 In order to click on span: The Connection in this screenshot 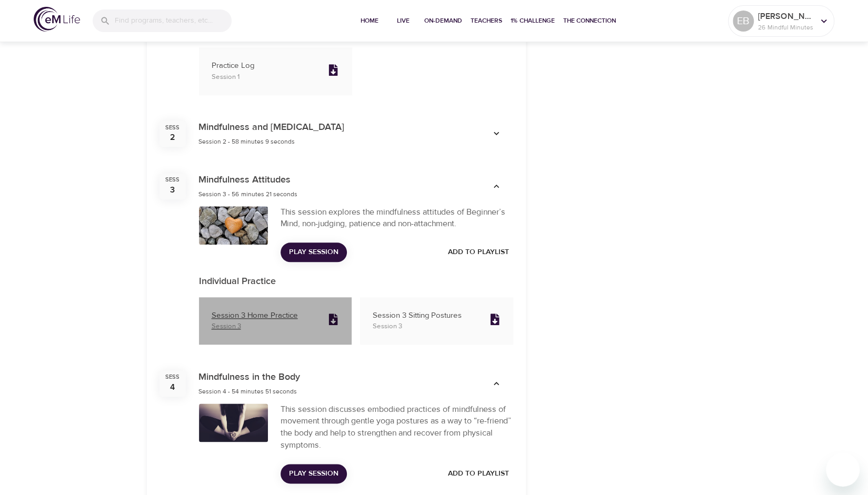, I will do `click(590, 20)`.